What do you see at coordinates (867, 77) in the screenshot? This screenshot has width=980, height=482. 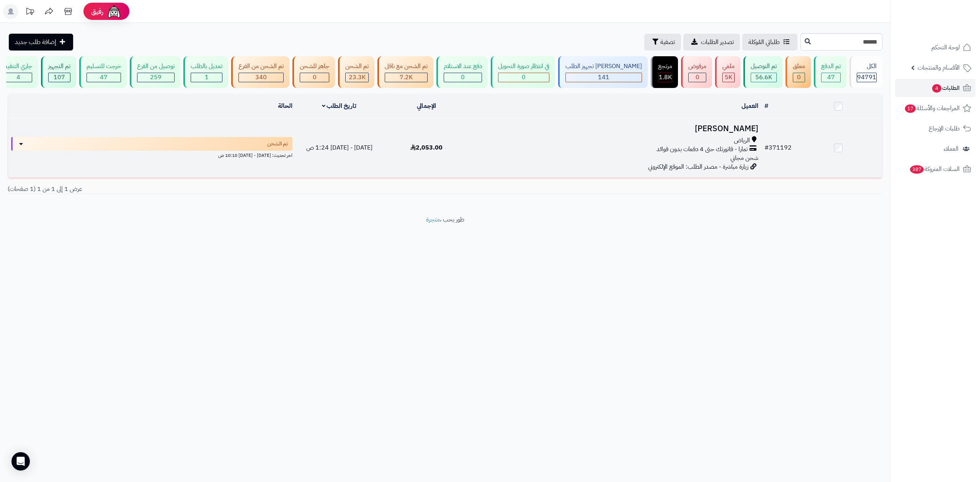 I see `span: 94791` at bounding box center [867, 77].